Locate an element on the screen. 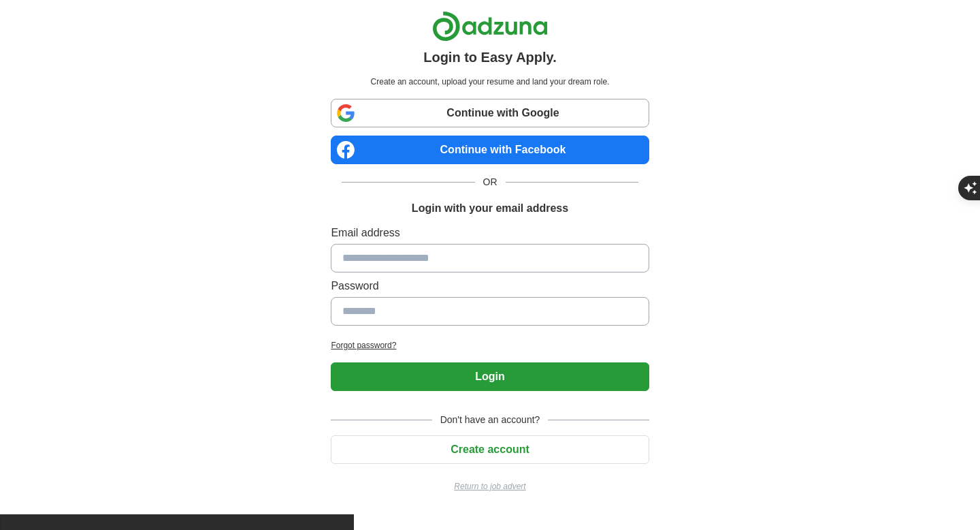  p: Return to job advert is located at coordinates (489, 486).